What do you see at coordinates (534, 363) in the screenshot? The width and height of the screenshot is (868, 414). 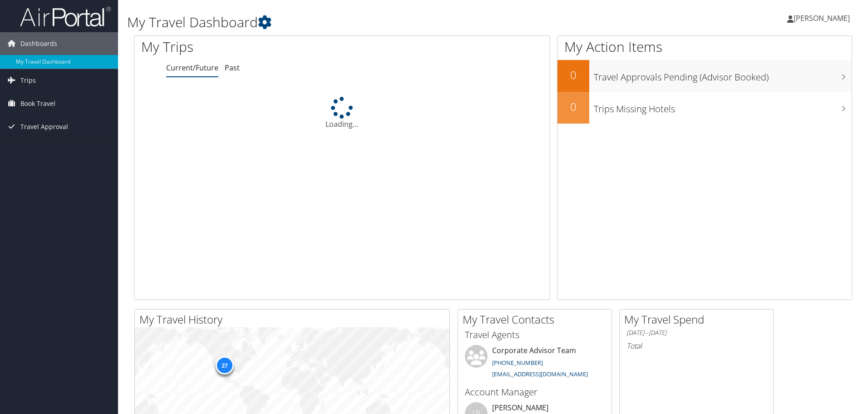 I see `li: Corporate Advisor Team` at bounding box center [534, 363].